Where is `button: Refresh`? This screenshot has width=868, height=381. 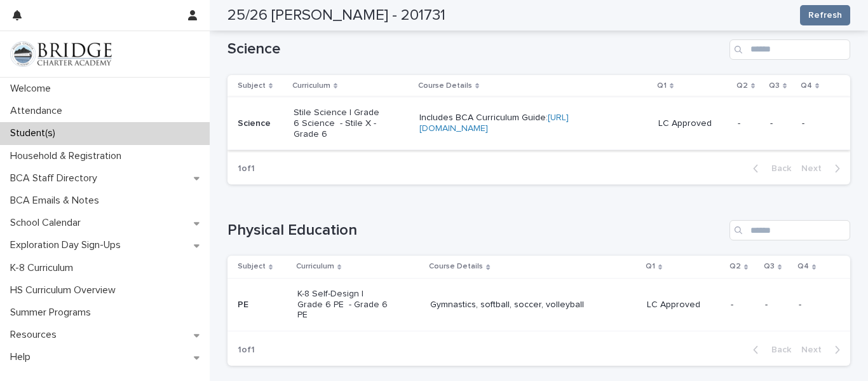
button: Refresh is located at coordinates (825, 15).